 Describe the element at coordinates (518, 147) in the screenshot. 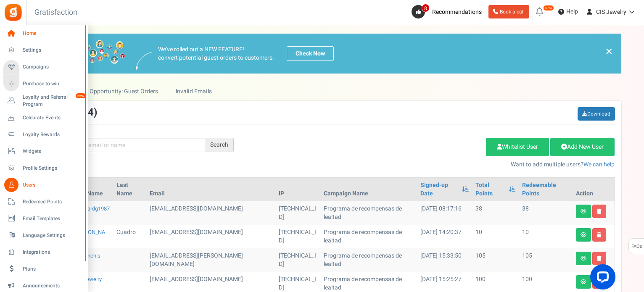

I see `a: Whitelist User` at that location.